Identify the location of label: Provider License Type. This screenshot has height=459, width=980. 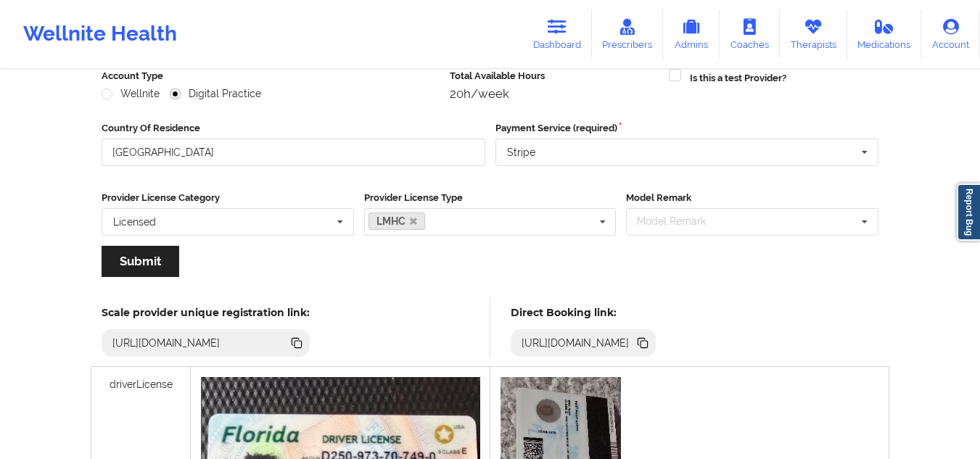
(490, 198).